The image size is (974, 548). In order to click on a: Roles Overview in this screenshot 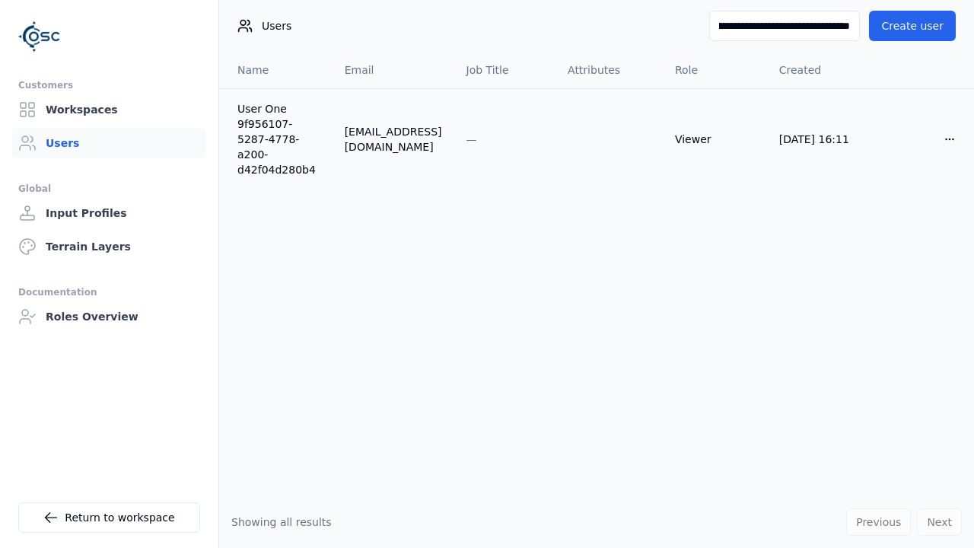, I will do `click(109, 317)`.